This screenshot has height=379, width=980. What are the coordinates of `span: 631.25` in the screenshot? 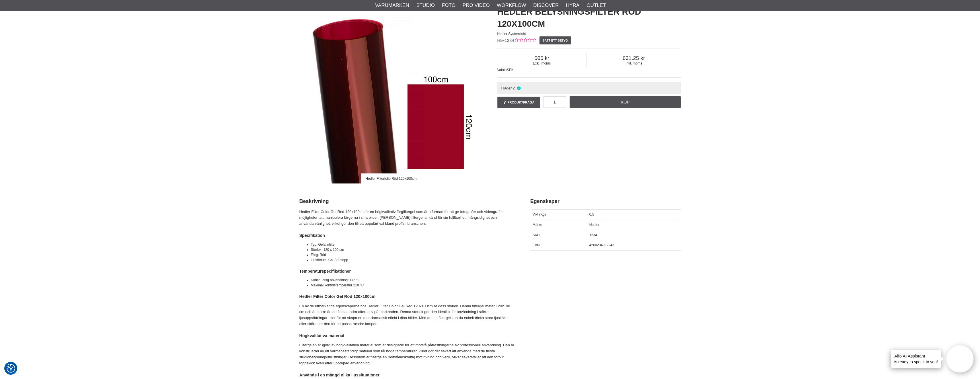 It's located at (633, 58).